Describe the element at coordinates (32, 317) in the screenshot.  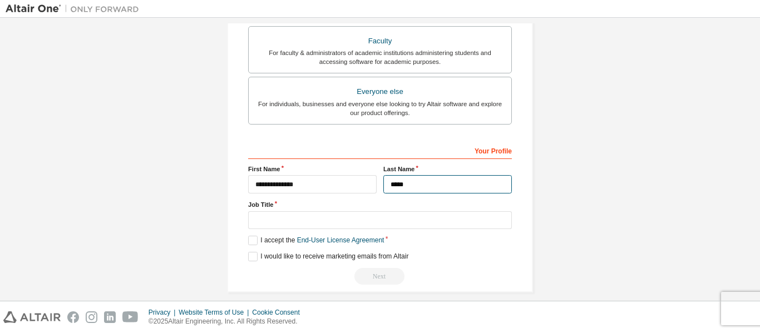
I see `img: altair_logo.svg` at that location.